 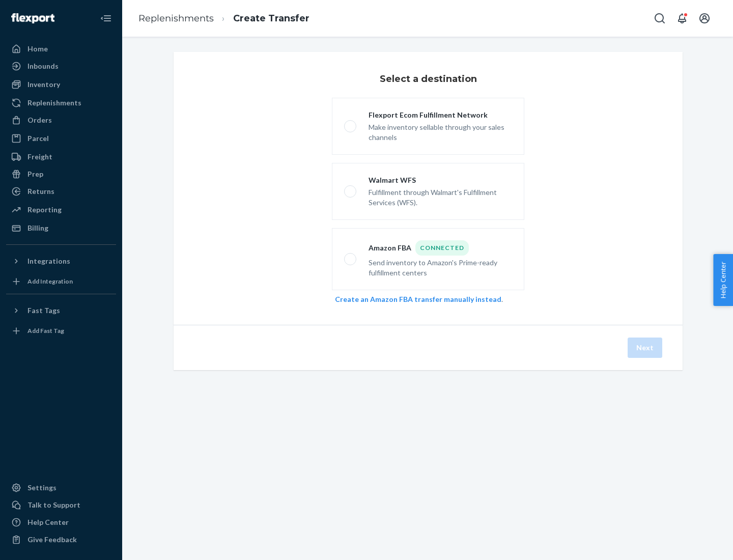 I want to click on a: Talk to Support, so click(x=61, y=505).